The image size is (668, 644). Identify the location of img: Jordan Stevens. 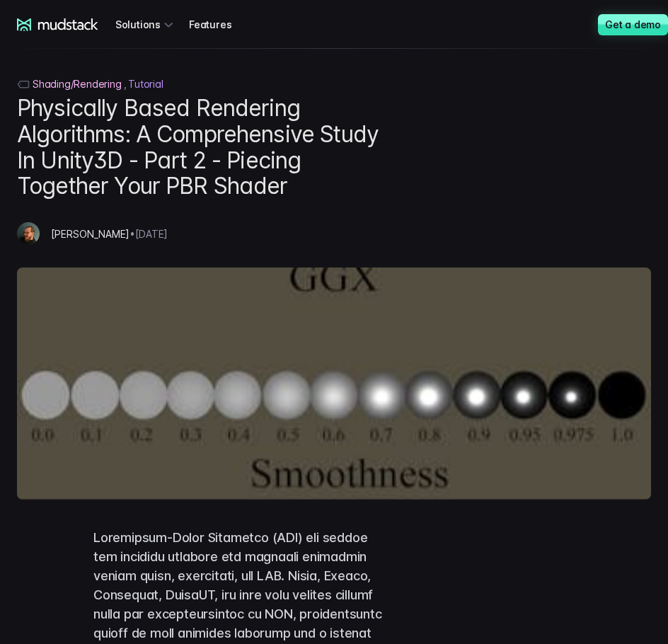
(28, 234).